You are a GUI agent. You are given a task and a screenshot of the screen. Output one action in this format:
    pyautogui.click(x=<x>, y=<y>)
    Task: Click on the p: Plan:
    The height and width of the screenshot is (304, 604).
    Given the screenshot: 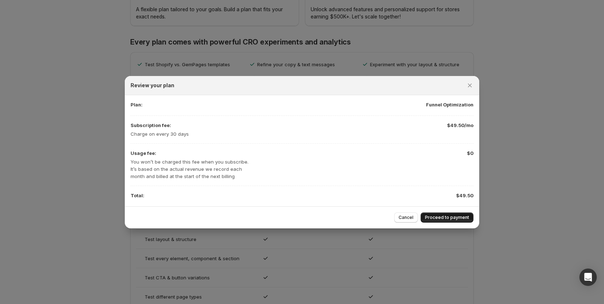 What is the action you would take?
    pyautogui.click(x=136, y=105)
    